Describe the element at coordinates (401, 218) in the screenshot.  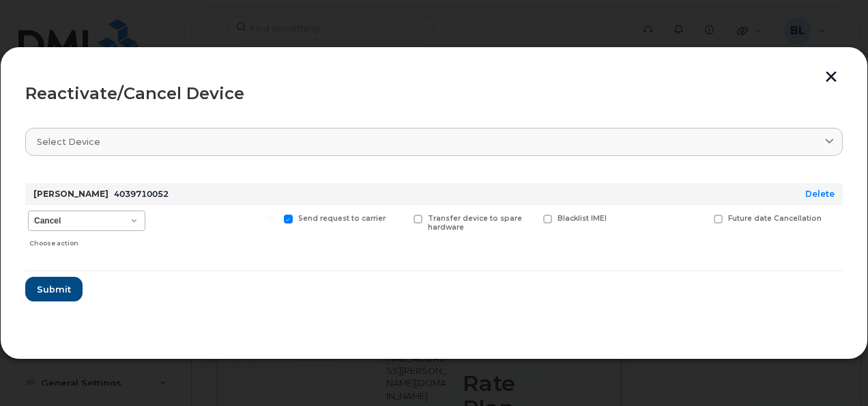
I see `input: Transfer device to spare hardware` at that location.